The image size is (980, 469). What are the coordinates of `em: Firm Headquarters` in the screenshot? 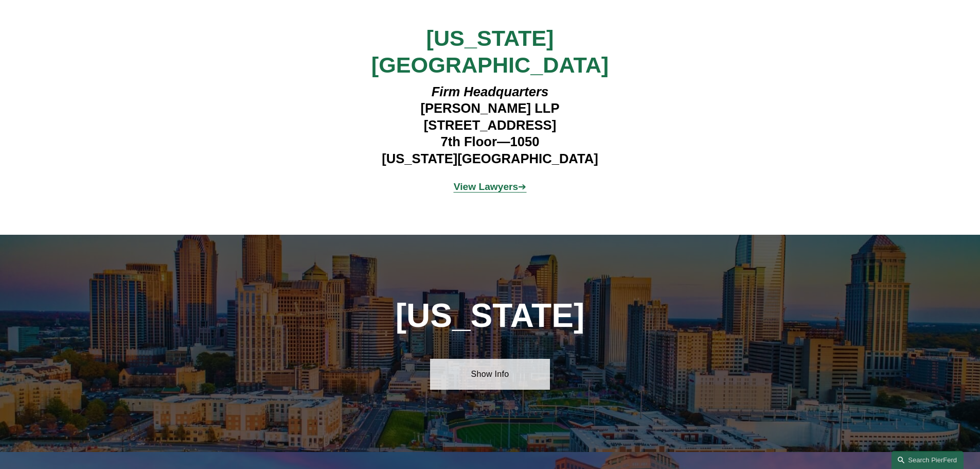 It's located at (490, 91).